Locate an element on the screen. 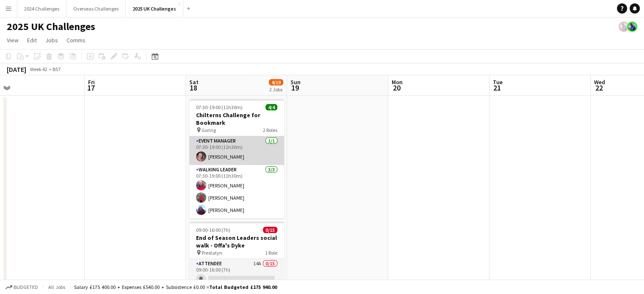 The width and height of the screenshot is (644, 294). span: All jobs is located at coordinates (57, 287).